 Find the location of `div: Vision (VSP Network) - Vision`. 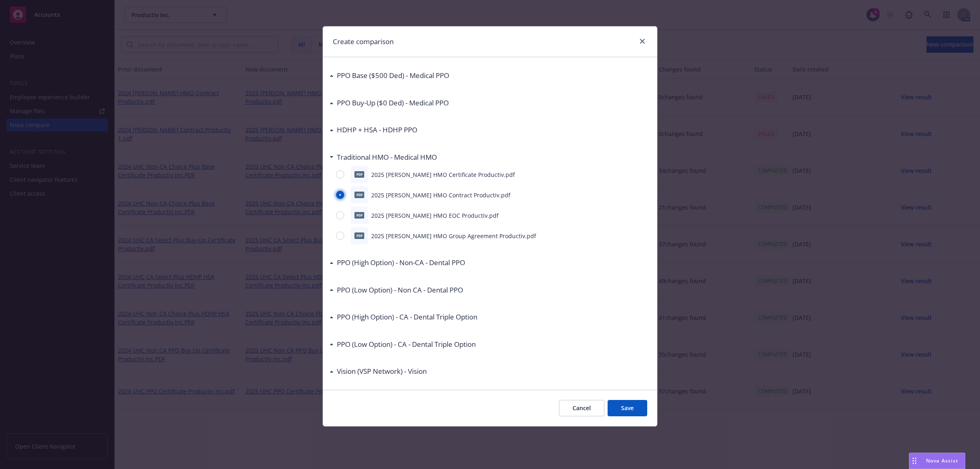

div: Vision (VSP Network) - Vision is located at coordinates (378, 372).